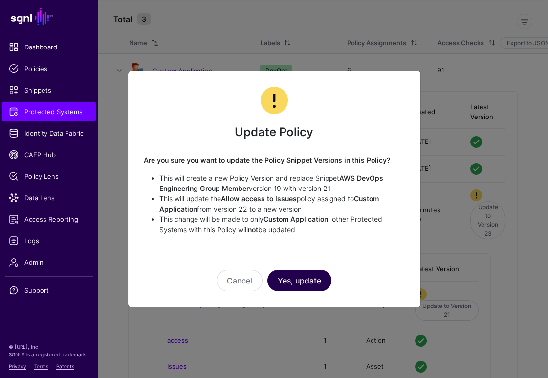  What do you see at coordinates (253, 229) in the screenshot?
I see `strong: not` at bounding box center [253, 229].